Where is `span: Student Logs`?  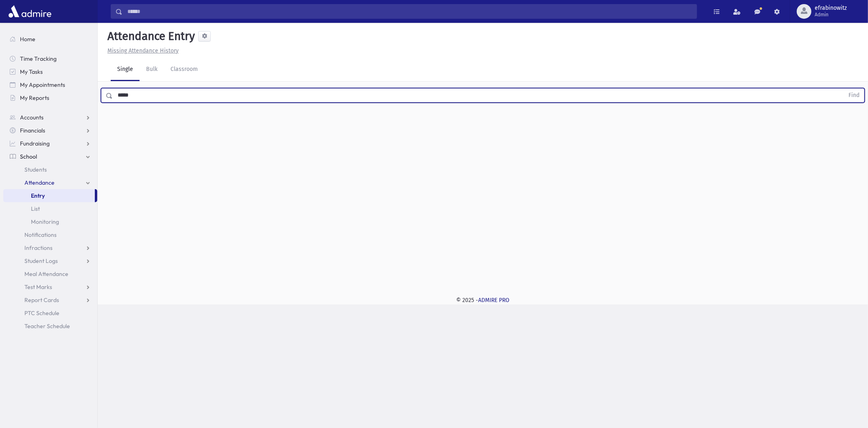
span: Student Logs is located at coordinates (41, 260).